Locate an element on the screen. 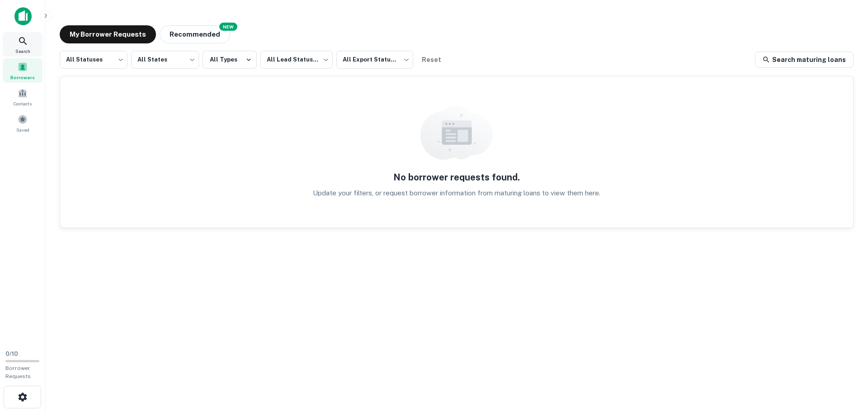  span: Saved is located at coordinates (22, 130).